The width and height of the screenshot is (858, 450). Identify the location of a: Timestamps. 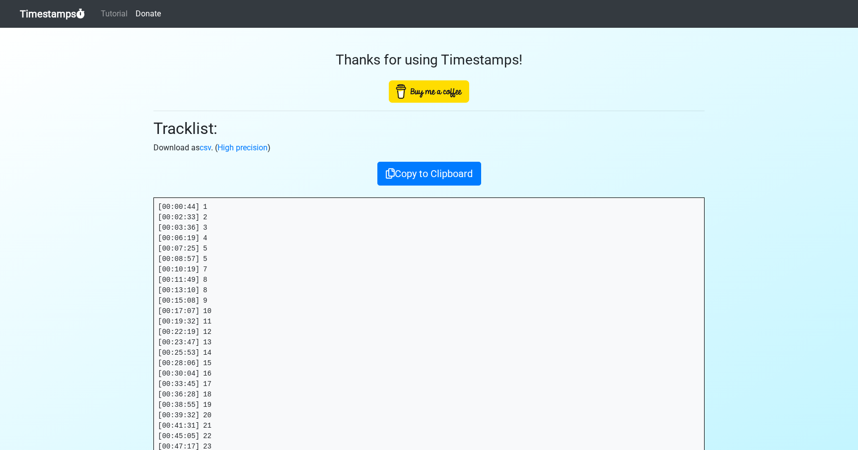
(52, 14).